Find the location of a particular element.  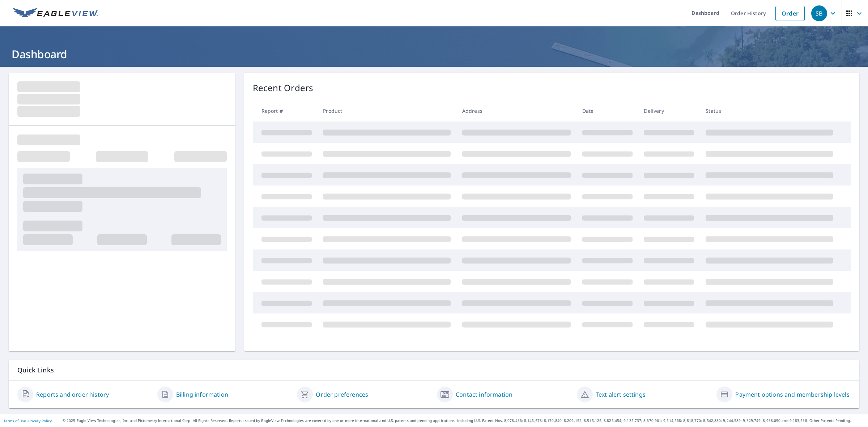

a: Text alert settings is located at coordinates (621, 394).